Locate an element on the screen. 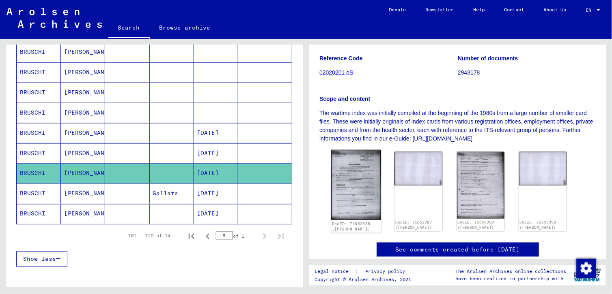  div: of 1 is located at coordinates (236, 236).